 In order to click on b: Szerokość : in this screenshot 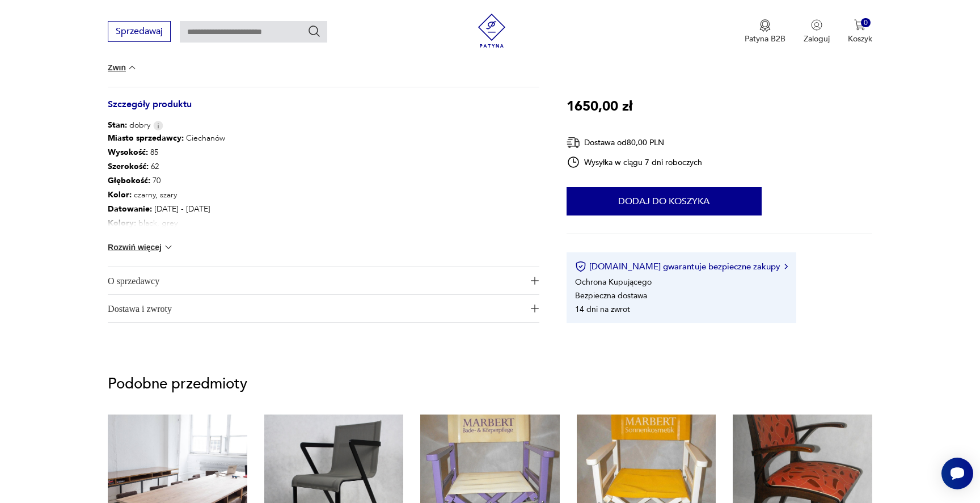, I will do `click(128, 166)`.